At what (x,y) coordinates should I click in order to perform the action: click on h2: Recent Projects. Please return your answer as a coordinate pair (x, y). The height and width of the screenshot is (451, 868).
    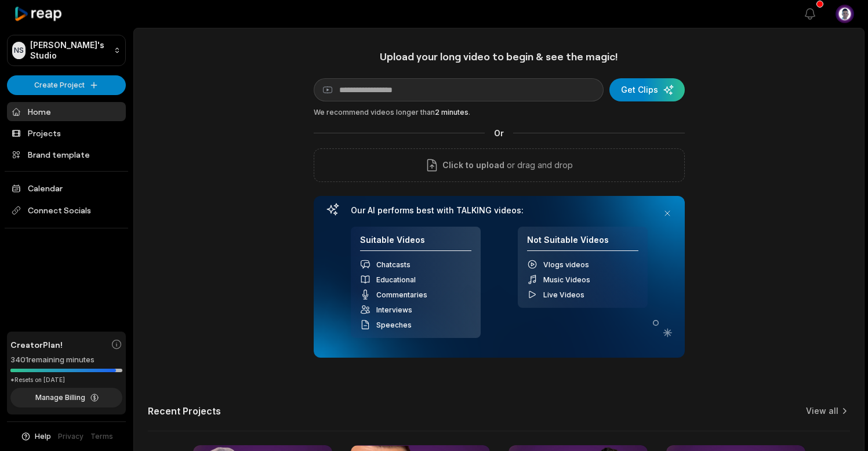
    Looking at the image, I should click on (184, 411).